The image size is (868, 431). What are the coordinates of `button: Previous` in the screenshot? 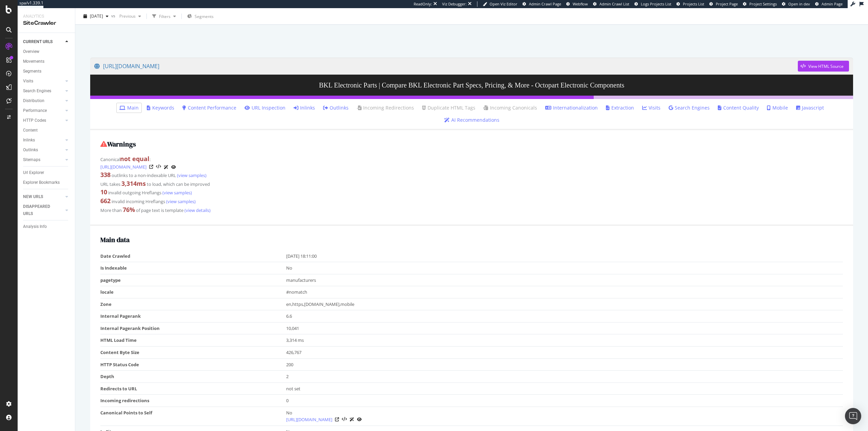 It's located at (130, 16).